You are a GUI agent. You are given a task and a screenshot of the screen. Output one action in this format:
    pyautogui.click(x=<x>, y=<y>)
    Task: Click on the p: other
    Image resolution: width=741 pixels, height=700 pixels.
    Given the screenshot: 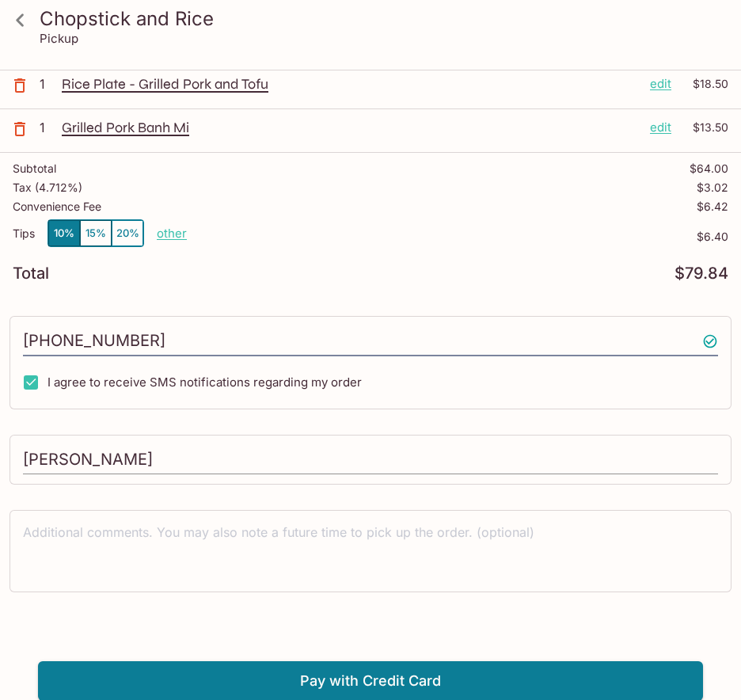 What is the action you would take?
    pyautogui.click(x=172, y=233)
    